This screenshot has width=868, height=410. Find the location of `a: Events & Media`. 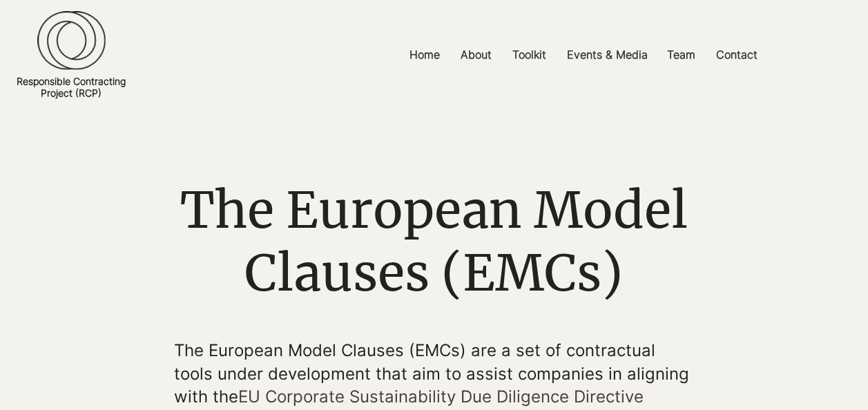

a: Events & Media is located at coordinates (607, 55).